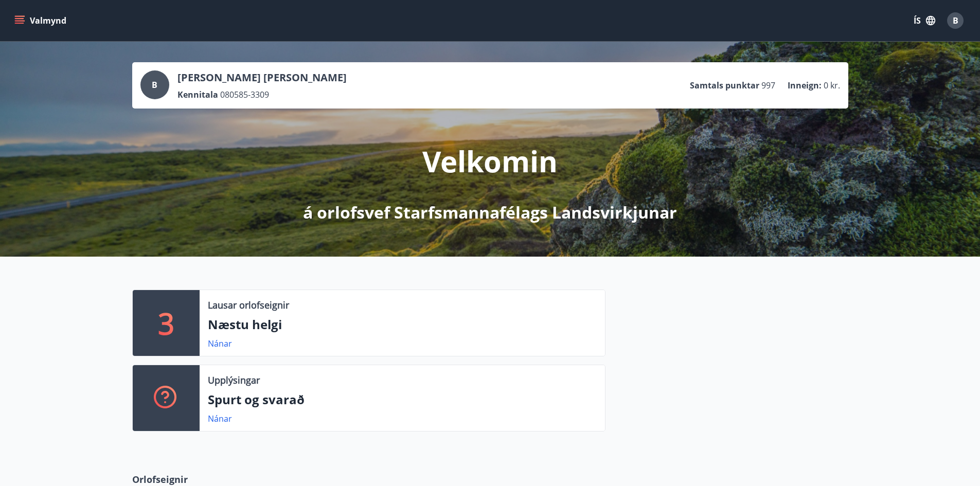  What do you see at coordinates (233, 380) in the screenshot?
I see `p: Upplýsingar` at bounding box center [233, 380].